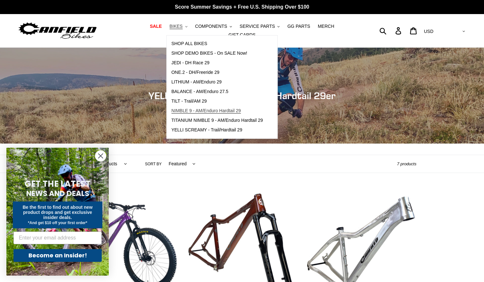 Image resolution: width=484 pixels, height=282 pixels. What do you see at coordinates (298, 26) in the screenshot?
I see `span: GG PARTS` at bounding box center [298, 26].